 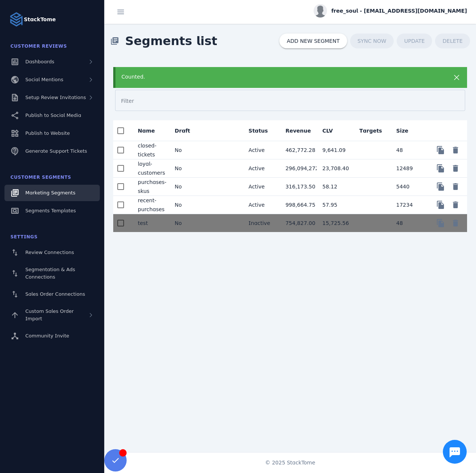 I want to click on mat-cell: purchases-skus, so click(x=150, y=187).